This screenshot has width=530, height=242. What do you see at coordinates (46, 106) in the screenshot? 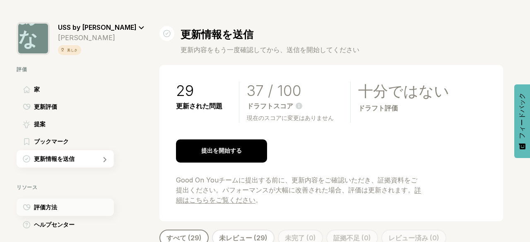
I see `font: 更新評価` at bounding box center [46, 106].